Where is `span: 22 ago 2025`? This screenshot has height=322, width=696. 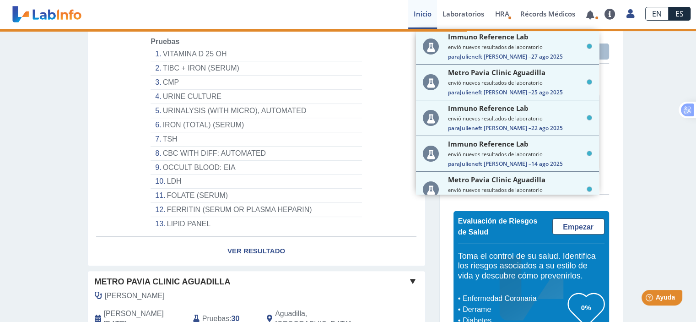 span: 22 ago 2025 is located at coordinates (547, 128).